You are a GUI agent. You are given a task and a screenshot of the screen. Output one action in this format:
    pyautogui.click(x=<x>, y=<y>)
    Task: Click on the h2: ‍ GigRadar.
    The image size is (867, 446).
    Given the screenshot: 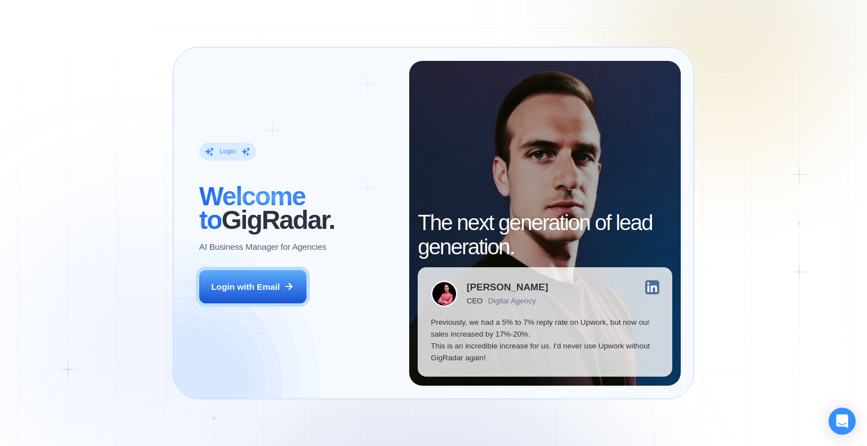 What is the action you would take?
    pyautogui.click(x=297, y=208)
    